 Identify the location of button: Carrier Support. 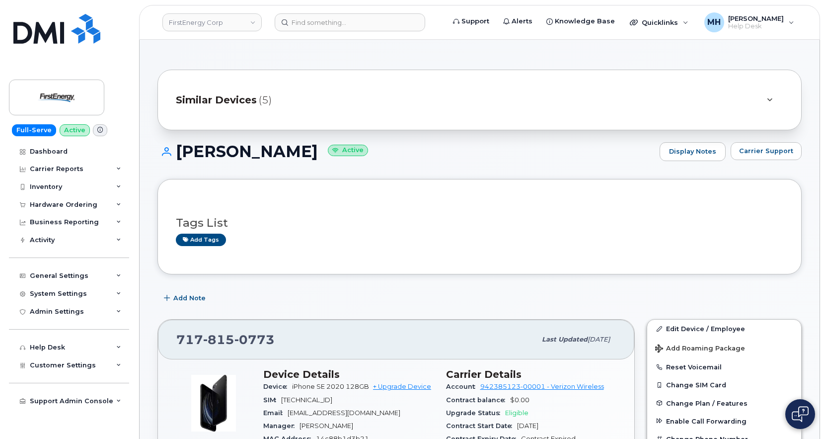
(766, 151).